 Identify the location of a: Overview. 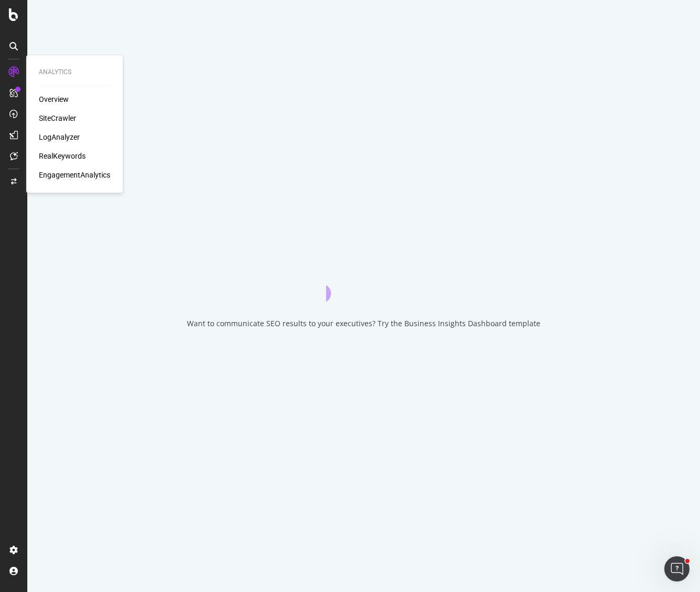
(53, 100).